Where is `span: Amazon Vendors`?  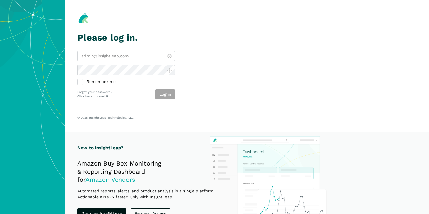 span: Amazon Vendors is located at coordinates (110, 179).